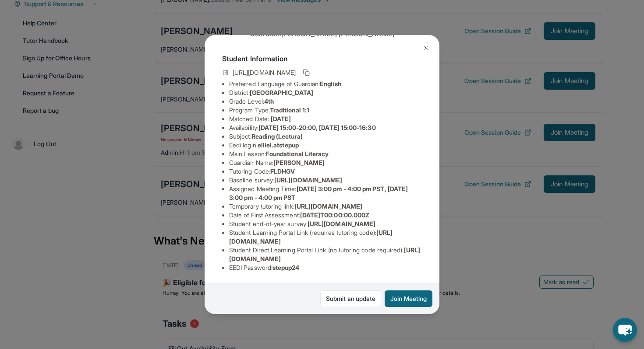  I want to click on li: Preferred Language of Guardian:, so click(326, 84).